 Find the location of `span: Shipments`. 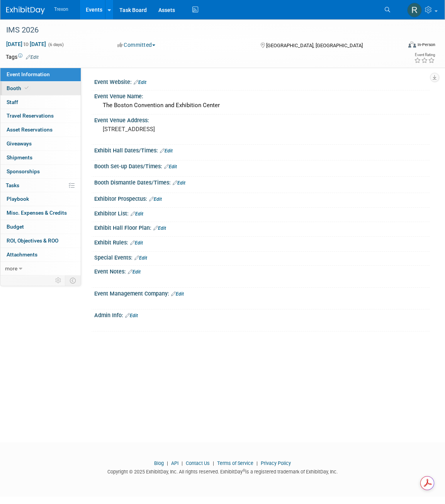

span: Shipments is located at coordinates (19, 157).